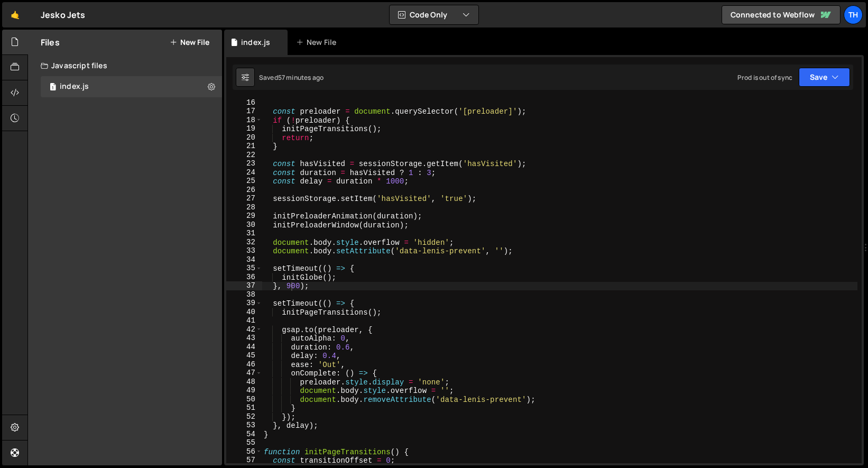 The width and height of the screenshot is (868, 468). I want to click on div: 55, so click(244, 442).